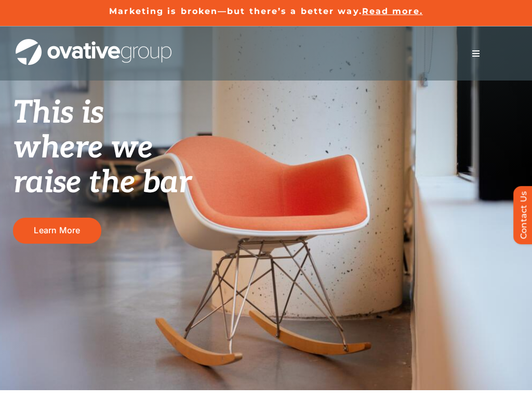 The height and width of the screenshot is (399, 532). Describe the element at coordinates (94, 43) in the screenshot. I see `a: OG_Full_horizontal_WHT` at that location.